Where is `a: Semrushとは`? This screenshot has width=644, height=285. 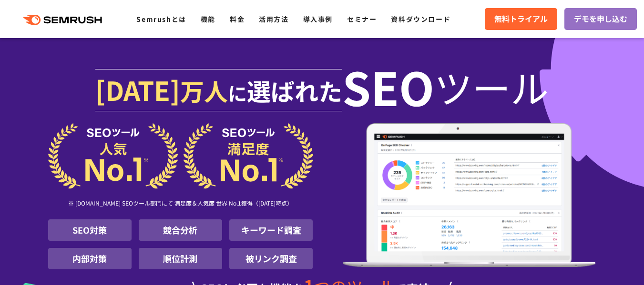 a: Semrushとは is located at coordinates (161, 19).